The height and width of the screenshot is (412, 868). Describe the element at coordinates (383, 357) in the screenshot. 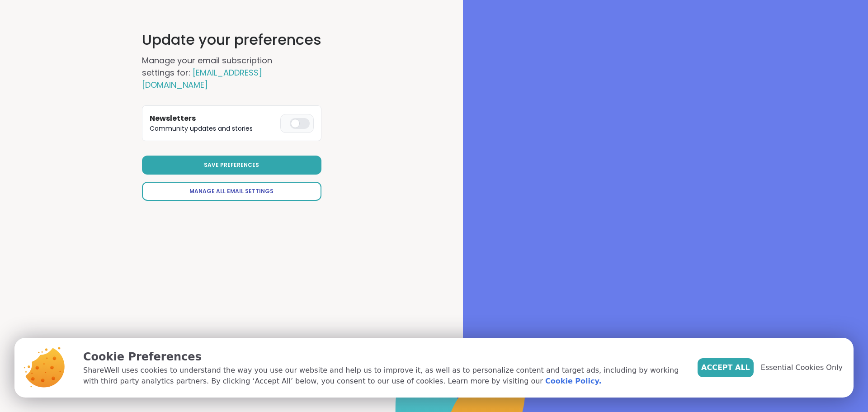

I see `p: Cookie Preferences` at that location.